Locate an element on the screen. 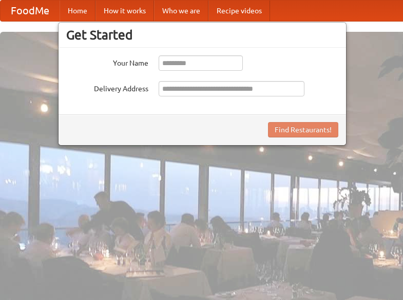  h3: Get Started is located at coordinates (202, 35).